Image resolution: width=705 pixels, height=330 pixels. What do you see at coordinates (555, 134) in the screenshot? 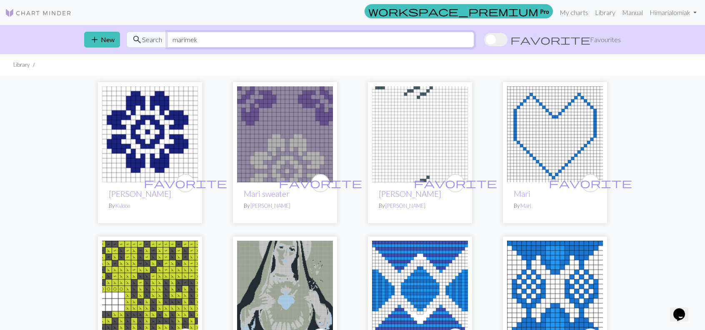
I see `img: Mari` at bounding box center [555, 134].